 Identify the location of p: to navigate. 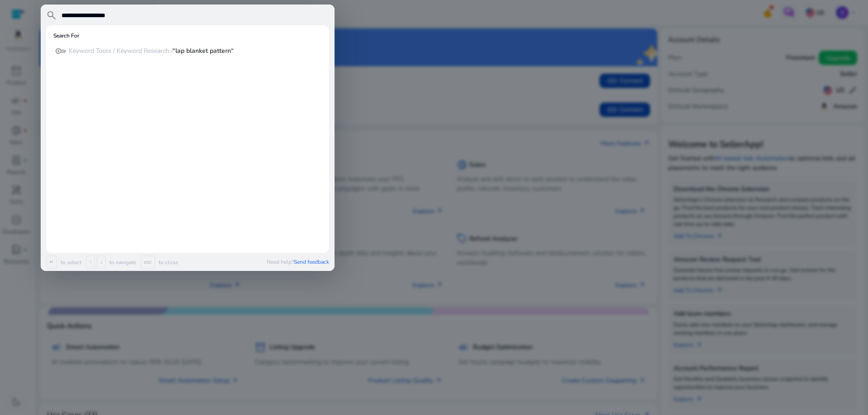
(122, 262).